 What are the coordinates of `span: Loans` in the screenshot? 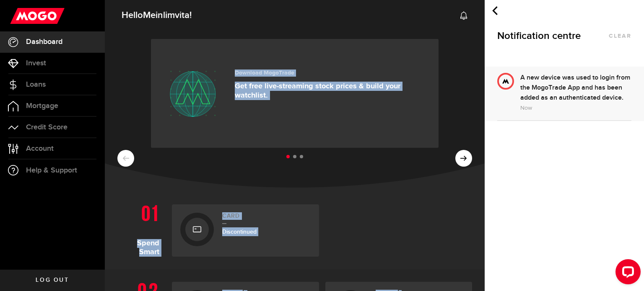 It's located at (35, 84).